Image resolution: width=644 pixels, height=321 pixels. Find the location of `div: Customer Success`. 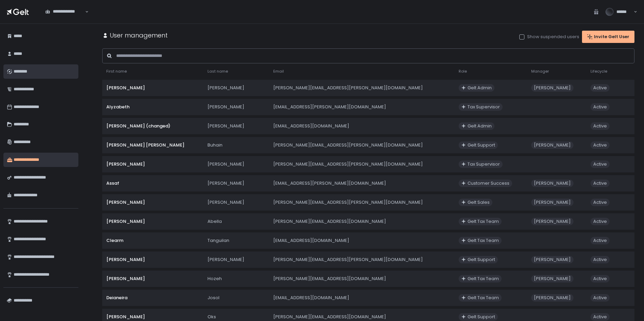

div: Customer Success is located at coordinates (489, 183).